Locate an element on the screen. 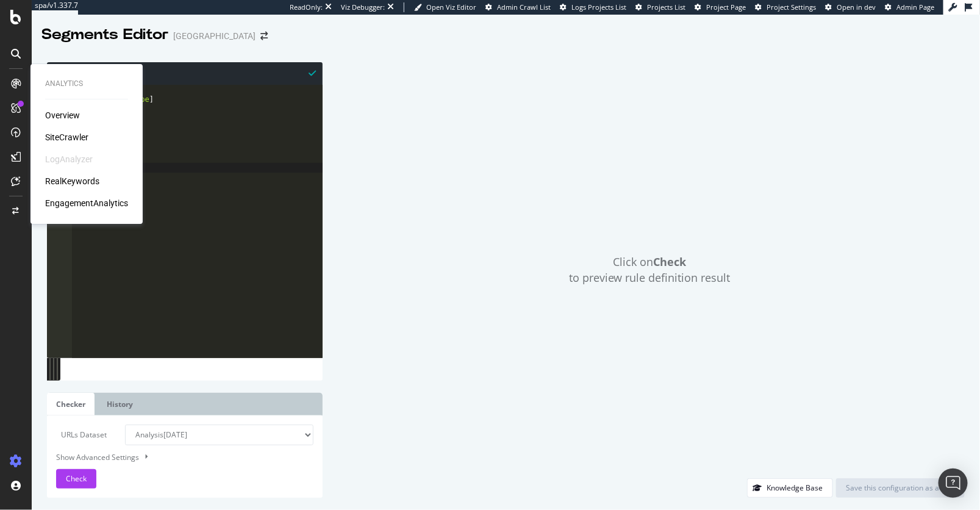  button: Save this configuration as active is located at coordinates (900, 488).